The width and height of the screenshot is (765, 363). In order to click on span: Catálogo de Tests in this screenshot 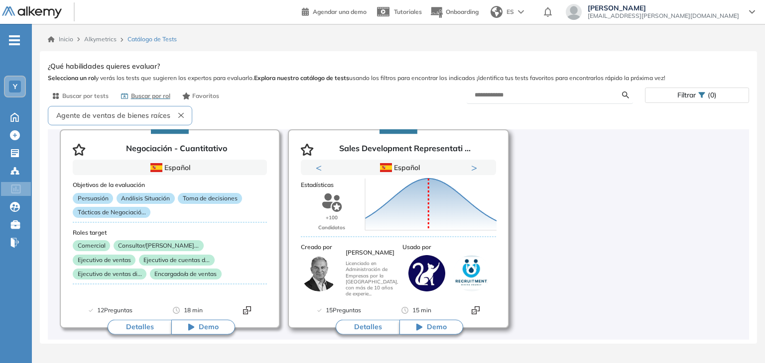, I will do `click(152, 39)`.